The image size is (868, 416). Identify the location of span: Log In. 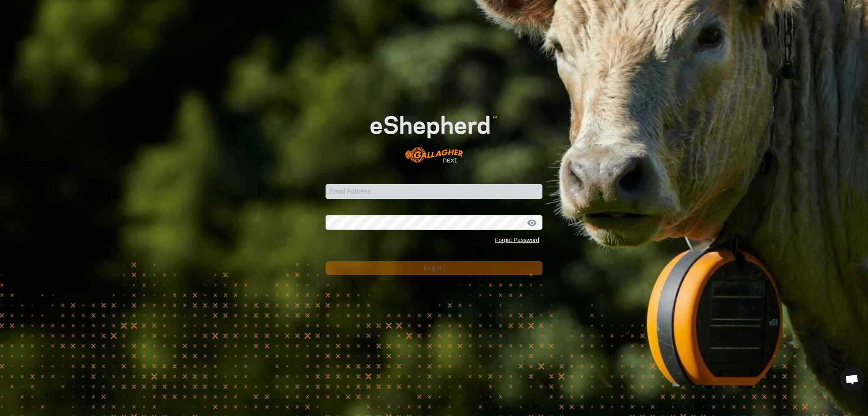
(434, 267).